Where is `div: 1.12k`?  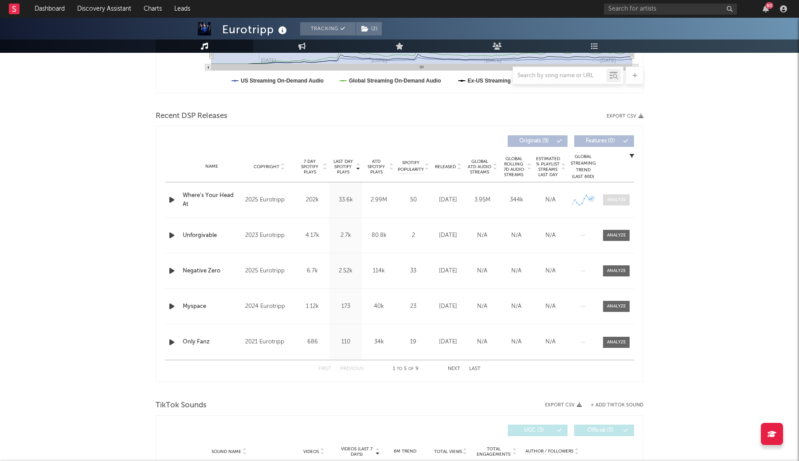 div: 1.12k is located at coordinates (312, 306).